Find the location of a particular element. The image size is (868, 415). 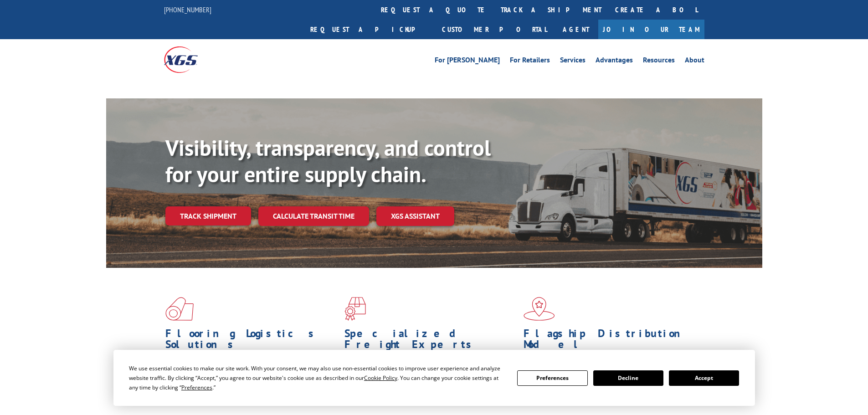

b: Visibility, transparency, and control for your entire supply chain. is located at coordinates (328, 161).